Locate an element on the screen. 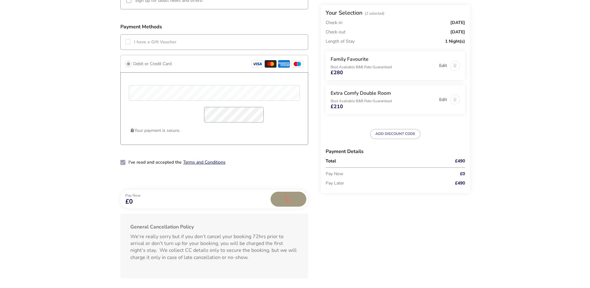 Image resolution: width=590 pixels, height=288 pixels. p: Pay Later is located at coordinates (381, 183).